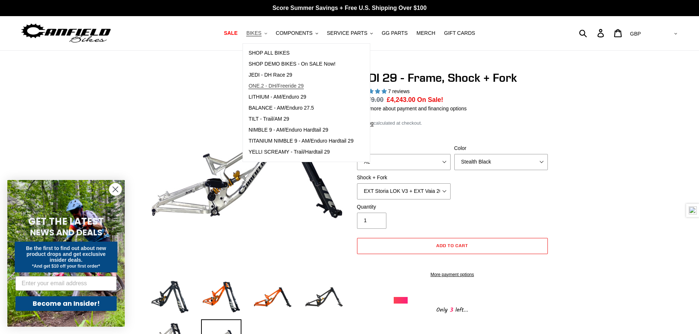 Image resolution: width=699 pixels, height=334 pixels. I want to click on span: GET THE LATEST, so click(66, 222).